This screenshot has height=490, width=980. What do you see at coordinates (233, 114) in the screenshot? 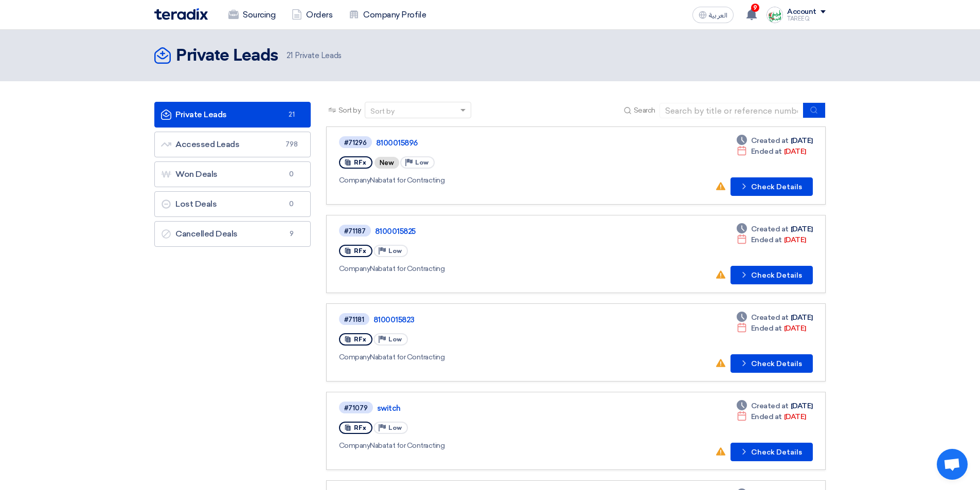
I see `a: Private Leads21` at bounding box center [233, 114].